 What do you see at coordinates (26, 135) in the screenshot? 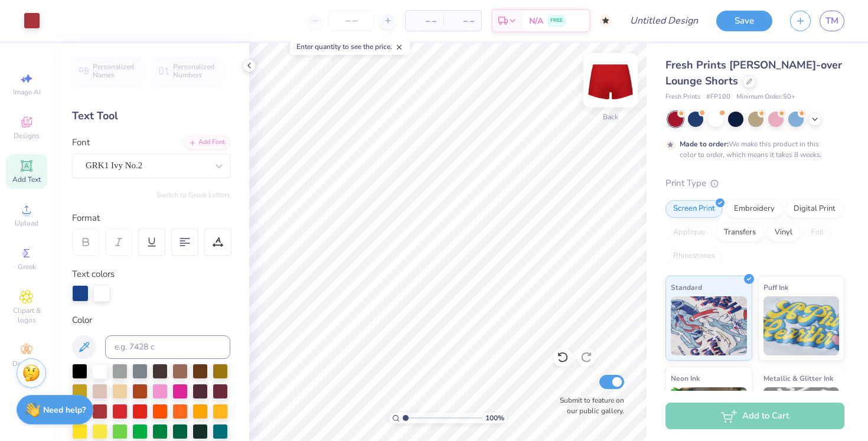
I see `span: Designs` at bounding box center [26, 135].